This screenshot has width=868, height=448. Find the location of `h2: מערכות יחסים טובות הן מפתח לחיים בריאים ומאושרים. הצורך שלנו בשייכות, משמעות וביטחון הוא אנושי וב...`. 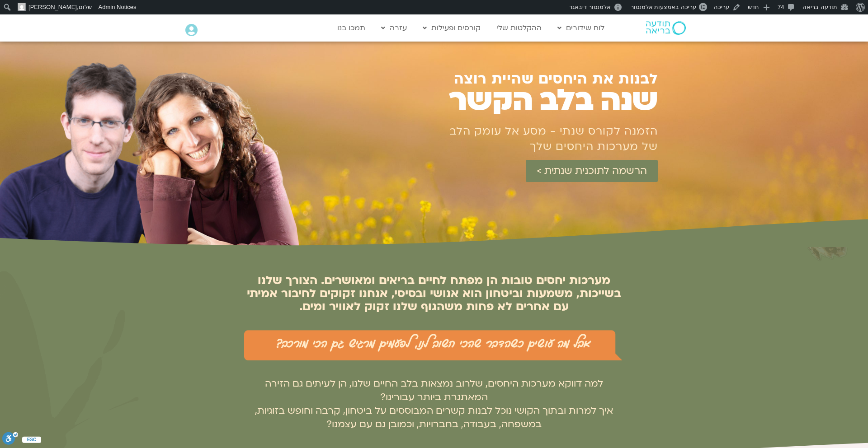

h2: מערכות יחסים טובות הן מפתח לחיים בריאים ומאושרים. הצורך שלנו בשייכות, משמעות וביטחון הוא אנושי וב... is located at coordinates (434, 294).